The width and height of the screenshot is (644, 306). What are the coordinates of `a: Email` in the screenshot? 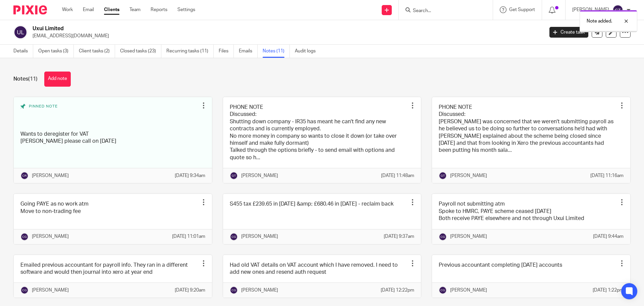 It's located at (88, 10).